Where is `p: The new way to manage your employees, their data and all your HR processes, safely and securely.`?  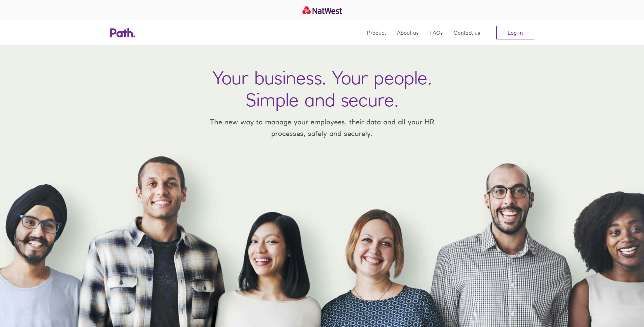 p: The new way to manage your employees, their data and all your HR processes, safely and securely. is located at coordinates (322, 127).